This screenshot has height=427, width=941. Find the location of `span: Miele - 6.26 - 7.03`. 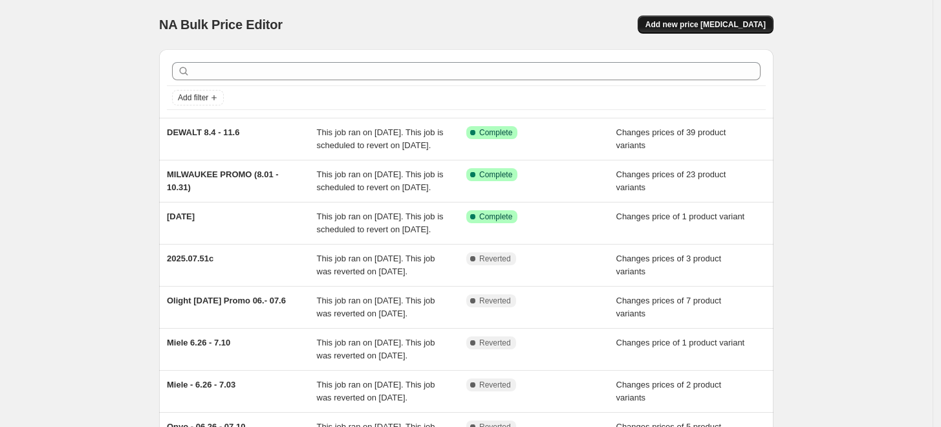

span: Miele - 6.26 - 7.03 is located at coordinates (201, 384).